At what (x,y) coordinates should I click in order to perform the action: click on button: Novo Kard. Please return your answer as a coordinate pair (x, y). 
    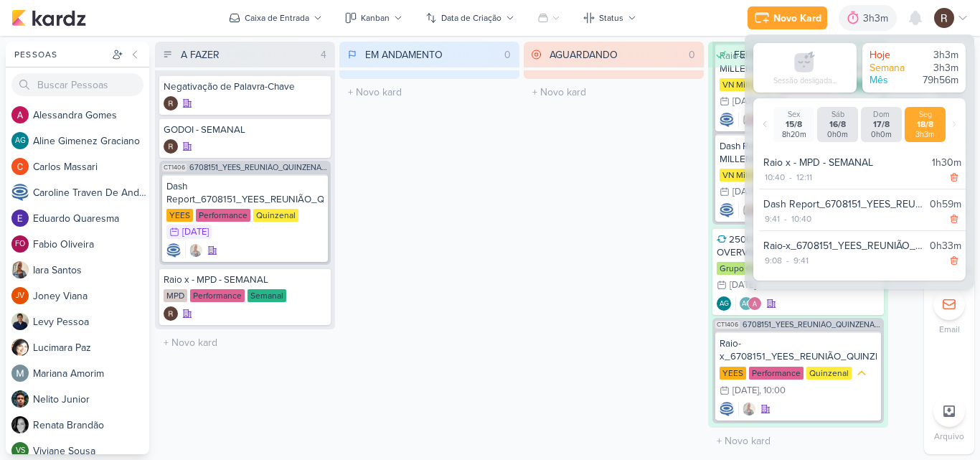
    Looking at the image, I should click on (787, 18).